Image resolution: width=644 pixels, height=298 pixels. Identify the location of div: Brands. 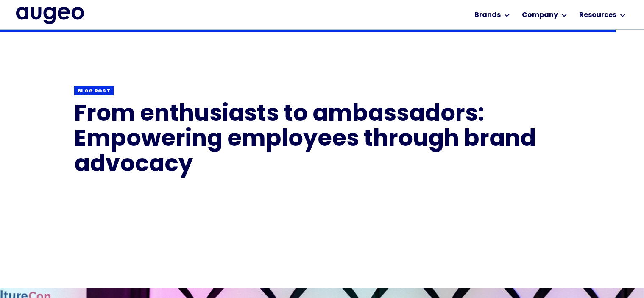
(487, 15).